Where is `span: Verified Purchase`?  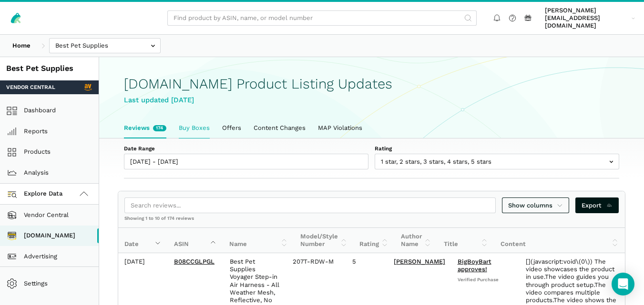
span: Verified Purchase is located at coordinates (486, 279).